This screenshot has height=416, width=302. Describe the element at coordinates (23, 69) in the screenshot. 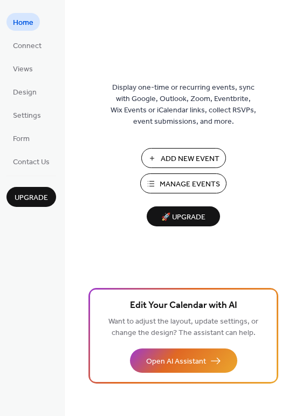

I see `span: Views` at that location.